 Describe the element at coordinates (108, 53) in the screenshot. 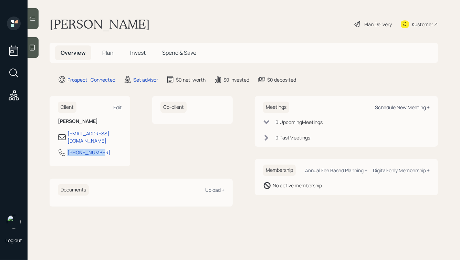

I see `span: Plan` at that location.